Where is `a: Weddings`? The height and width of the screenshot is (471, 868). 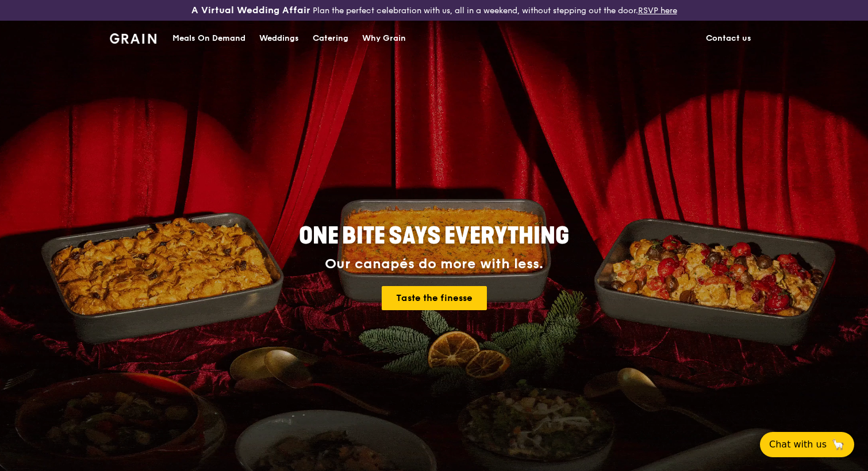
a: Weddings is located at coordinates (279, 38).